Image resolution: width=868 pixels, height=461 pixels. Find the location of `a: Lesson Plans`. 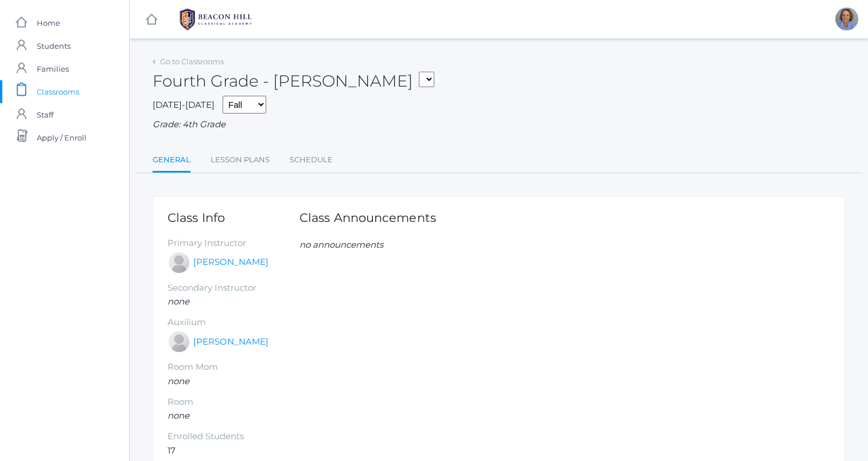

a: Lesson Plans is located at coordinates (240, 160).